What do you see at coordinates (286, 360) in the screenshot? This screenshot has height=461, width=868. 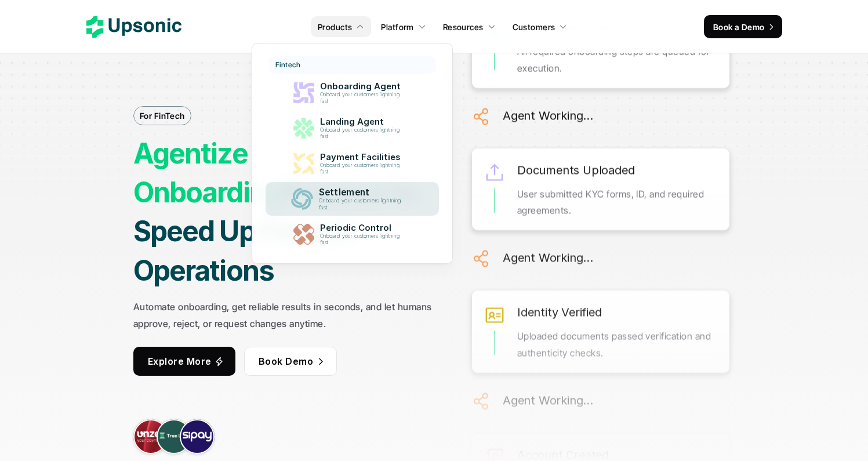 I see `p: Book Demo` at bounding box center [286, 360].